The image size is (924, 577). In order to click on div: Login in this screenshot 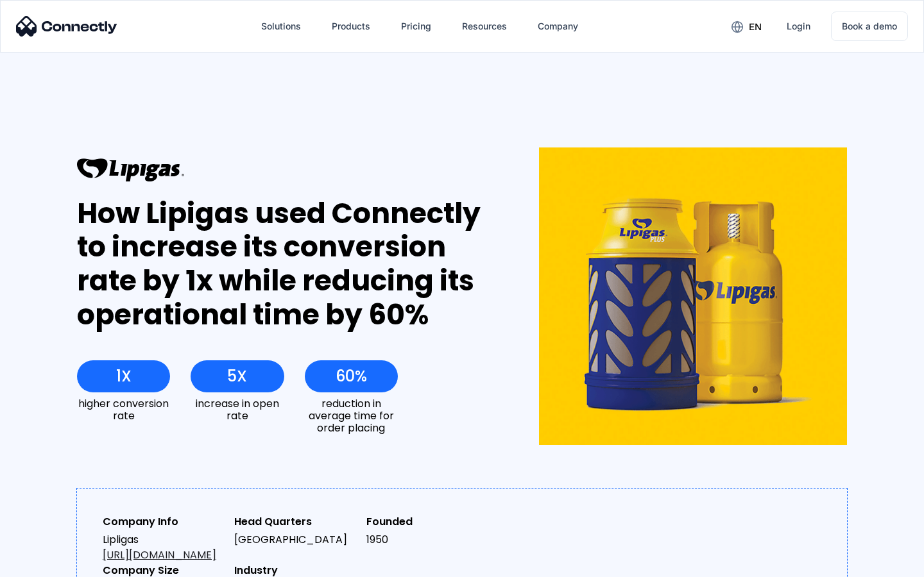, I will do `click(798, 27)`.